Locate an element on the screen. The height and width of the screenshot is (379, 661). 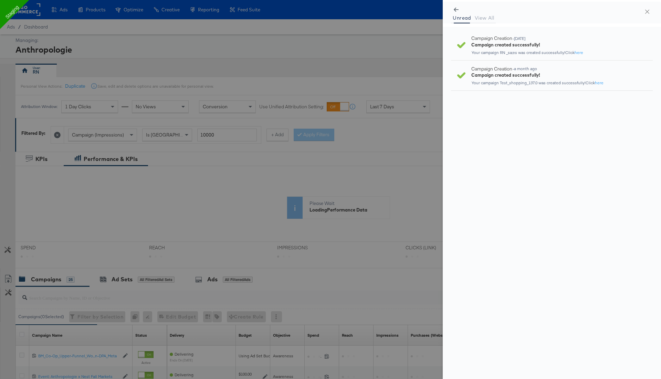
div: Your campaign Test_shopping_137.0 was created successfully! Click is located at coordinates (537, 83).